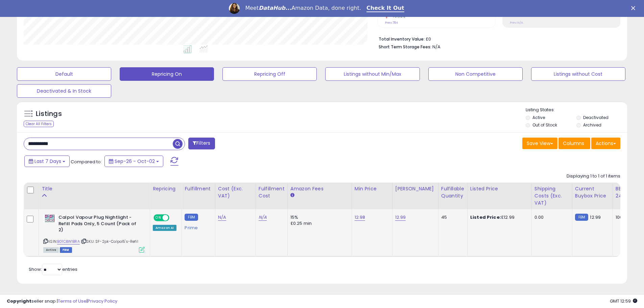 The height and width of the screenshot is (308, 644). What do you see at coordinates (516, 23) in the screenshot?
I see `small: Prev: N/A` at bounding box center [516, 23].